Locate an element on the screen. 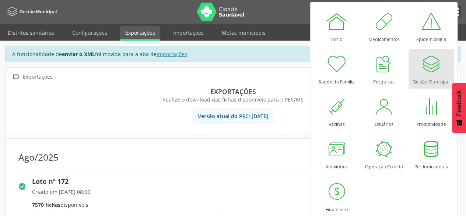 Image resolution: width=466 pixels, height=216 pixels. div: A funcionalidade de foi movida para a aba de is located at coordinates (233, 54).